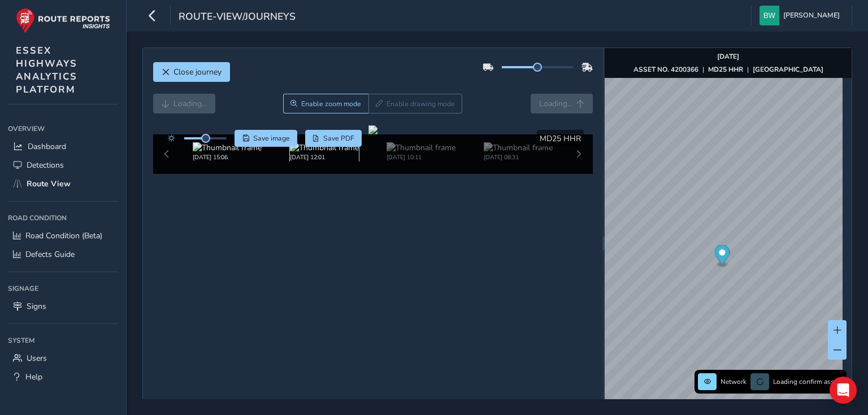  I want to click on strong: ASSET NO. 4200366, so click(666, 69).